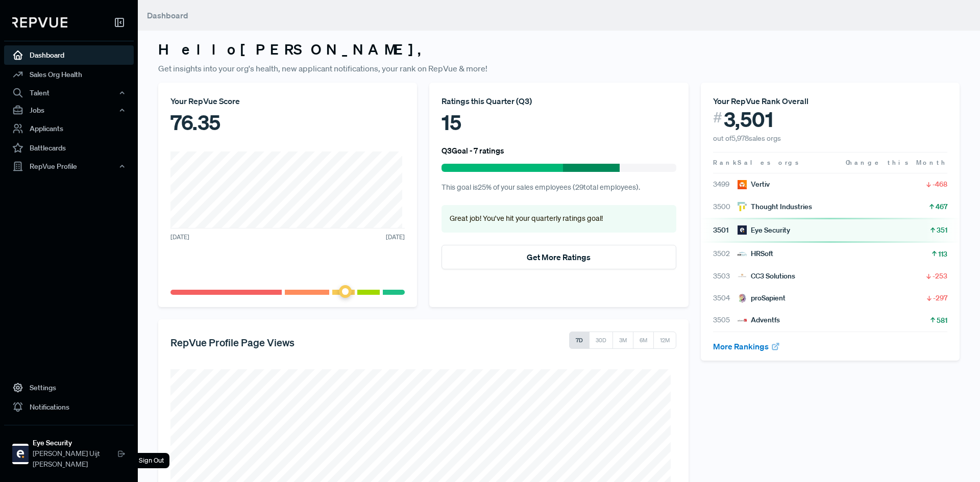  I want to click on span: 3499, so click(726, 185).